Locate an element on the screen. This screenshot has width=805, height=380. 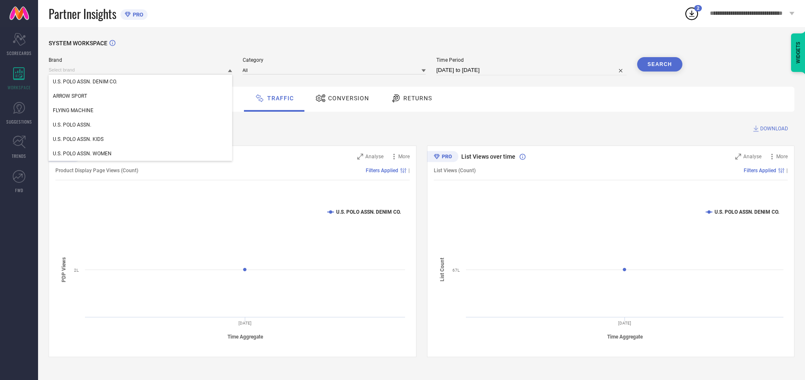
span: Partner Insights is located at coordinates (82, 14).